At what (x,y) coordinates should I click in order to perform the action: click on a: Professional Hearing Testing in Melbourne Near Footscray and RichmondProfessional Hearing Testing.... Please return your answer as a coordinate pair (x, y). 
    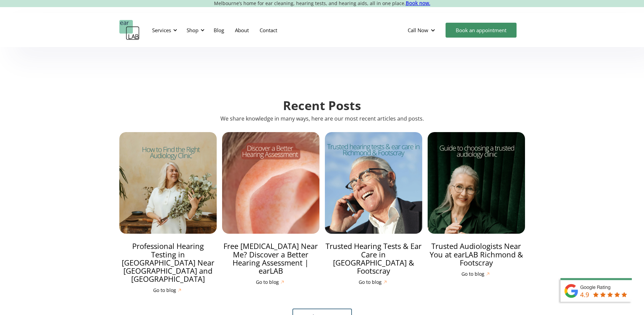
    Looking at the image, I should click on (168, 213).